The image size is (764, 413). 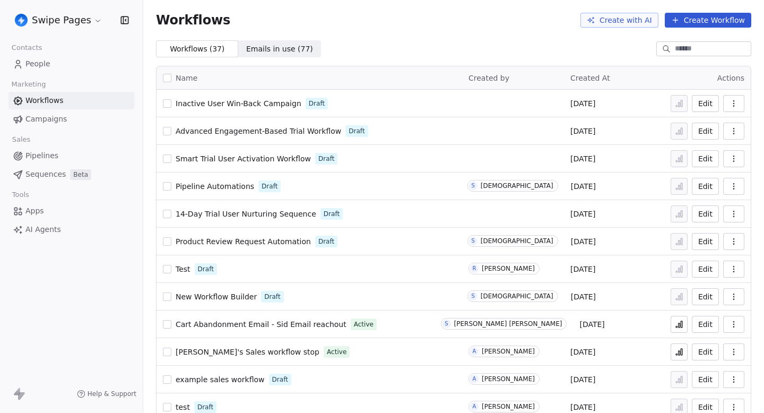 I want to click on span: People, so click(x=38, y=64).